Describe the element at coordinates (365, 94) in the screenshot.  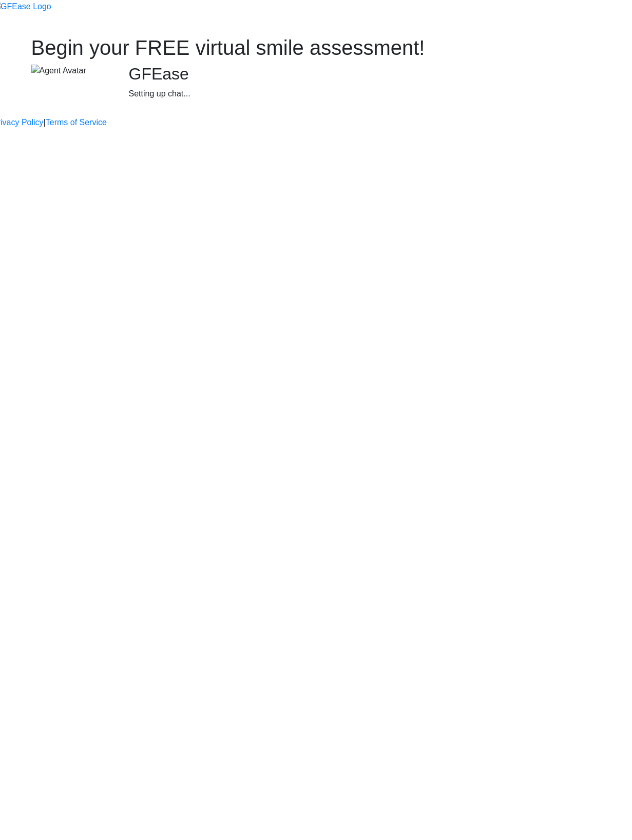
I see `div: Setting up chat...` at that location.